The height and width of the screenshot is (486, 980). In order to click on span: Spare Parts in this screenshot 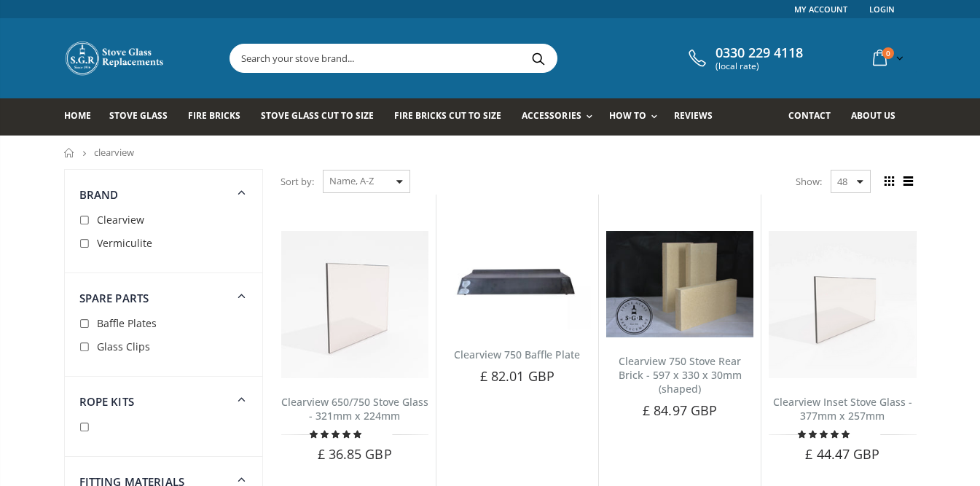, I will do `click(115, 298)`.